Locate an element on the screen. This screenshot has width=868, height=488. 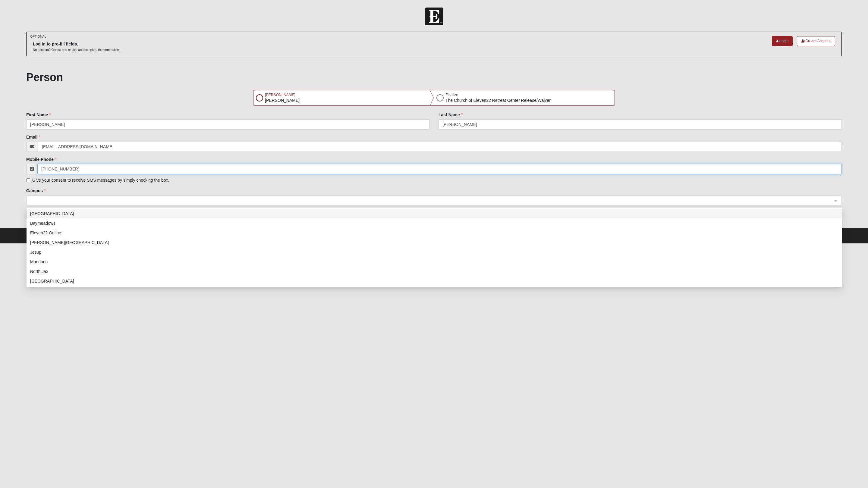
span: Finalize is located at coordinates (451, 95).